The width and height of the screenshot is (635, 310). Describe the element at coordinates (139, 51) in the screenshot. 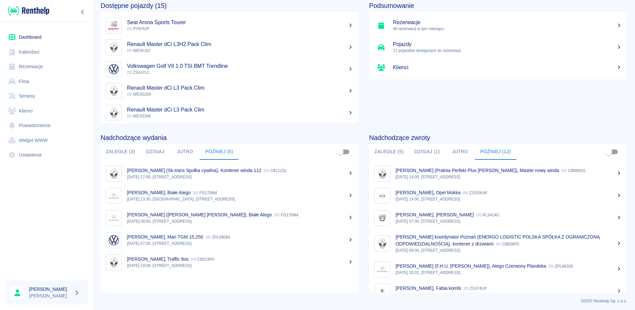

I see `span: WE5K187` at that location.